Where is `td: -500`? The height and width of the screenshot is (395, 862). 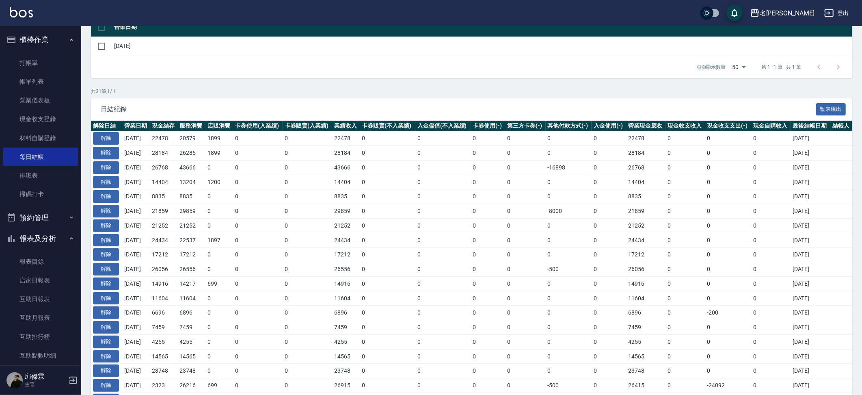 td: -500 is located at coordinates (569, 269).